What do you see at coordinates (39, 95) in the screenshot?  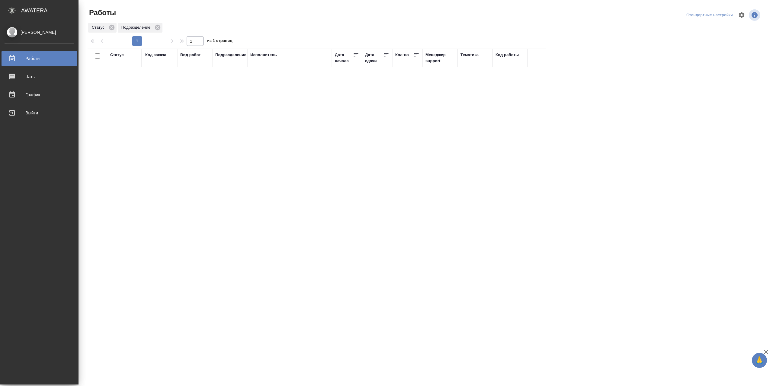 I see `div: График` at bounding box center [39, 95].